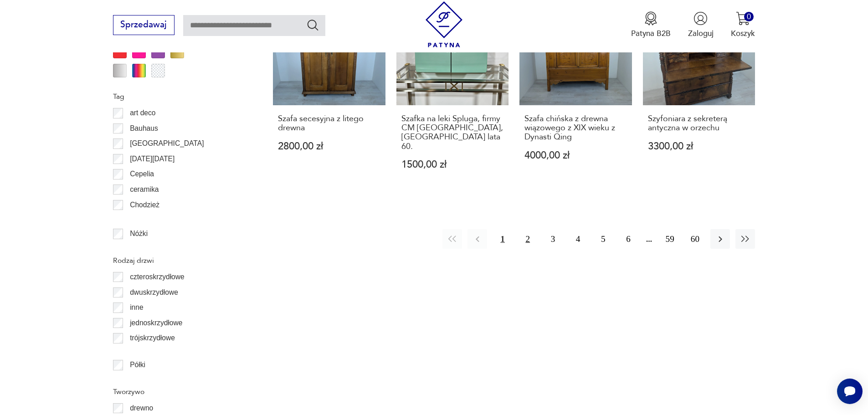 This screenshot has height=415, width=868. I want to click on p: 3300,00 zł, so click(699, 146).